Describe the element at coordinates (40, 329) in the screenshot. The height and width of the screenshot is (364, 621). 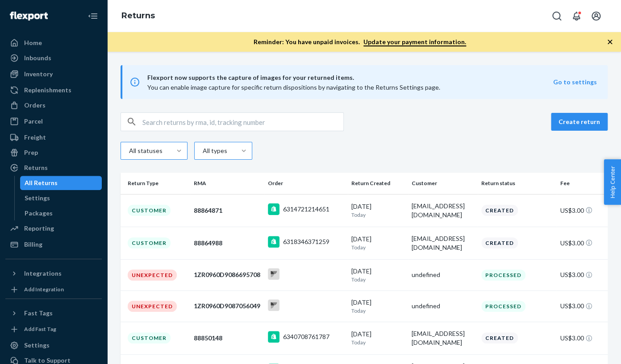
I see `div: Add Fast Tag` at that location.